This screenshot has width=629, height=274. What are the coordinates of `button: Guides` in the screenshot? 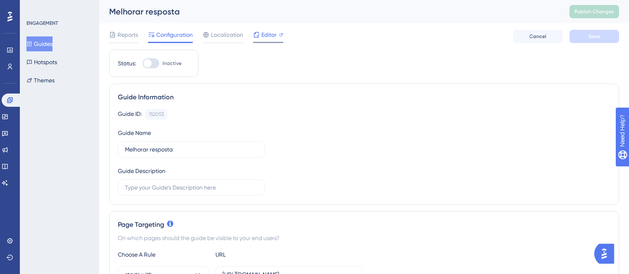 It's located at (39, 44).